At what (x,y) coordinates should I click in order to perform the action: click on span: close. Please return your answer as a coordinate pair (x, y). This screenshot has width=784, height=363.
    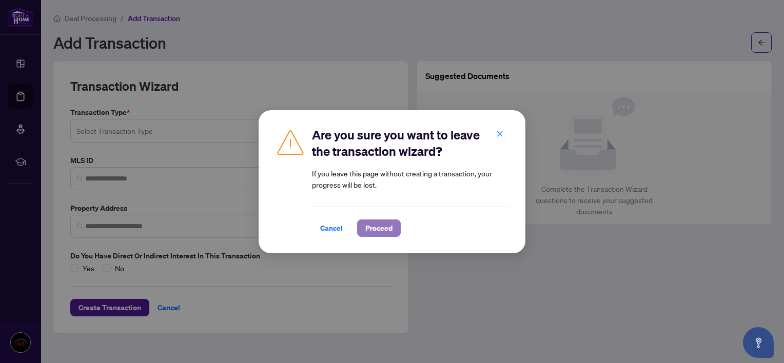
    Looking at the image, I should click on (500, 134).